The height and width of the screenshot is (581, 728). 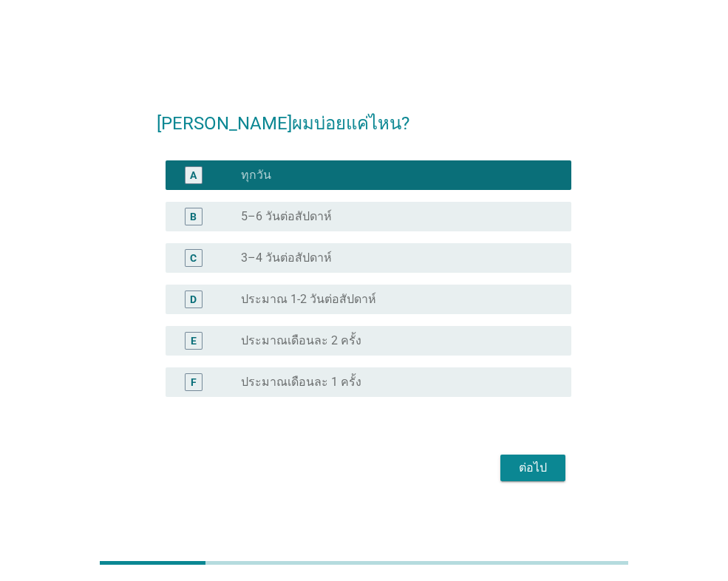 What do you see at coordinates (194, 382) in the screenshot?
I see `div: F` at bounding box center [194, 382].